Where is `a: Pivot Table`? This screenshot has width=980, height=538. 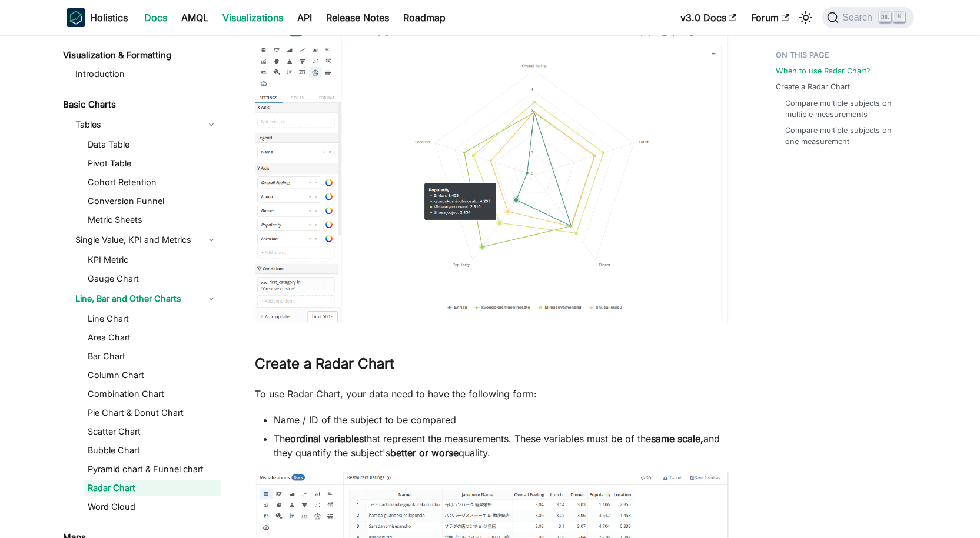 a: Pivot Table is located at coordinates (152, 164).